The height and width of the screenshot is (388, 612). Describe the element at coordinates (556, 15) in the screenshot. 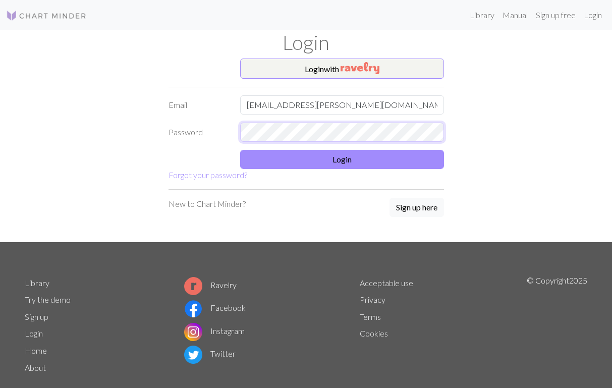

I see `a: Sign up free` at that location.